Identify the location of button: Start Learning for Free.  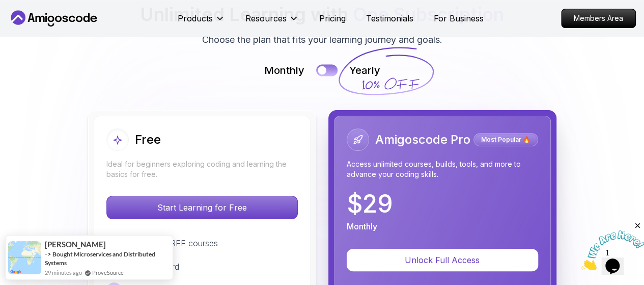
(202, 208).